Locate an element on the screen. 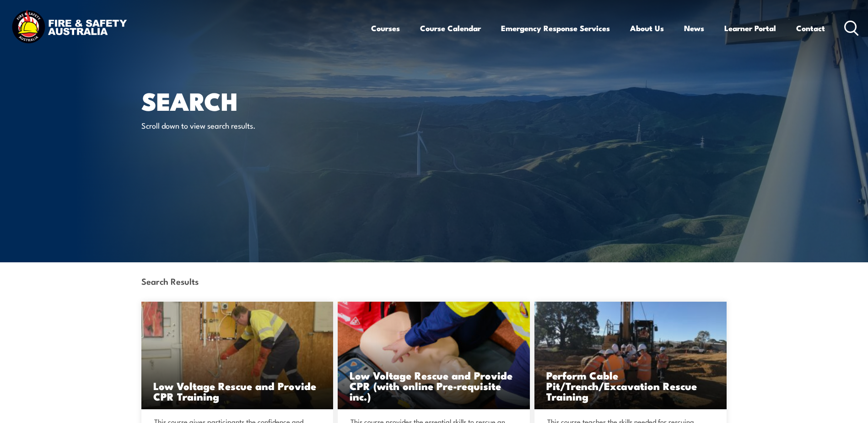 The height and width of the screenshot is (423, 868). img: Low Voltage Rescue and Provide CPR is located at coordinates (237, 355).